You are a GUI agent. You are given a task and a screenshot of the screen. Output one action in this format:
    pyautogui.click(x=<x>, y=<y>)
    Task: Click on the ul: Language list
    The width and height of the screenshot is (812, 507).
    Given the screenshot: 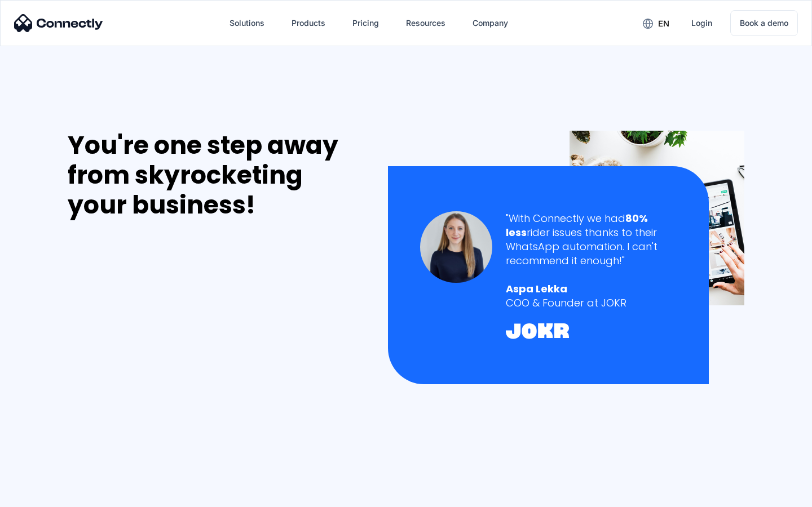 What is the action you would take?
    pyautogui.click(x=45, y=496)
    